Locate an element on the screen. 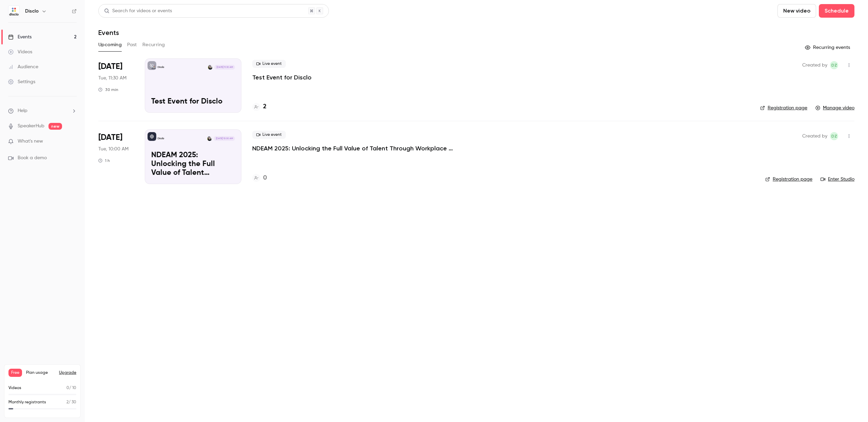 This screenshot has height=422, width=868. p: Videos is located at coordinates (15, 387).